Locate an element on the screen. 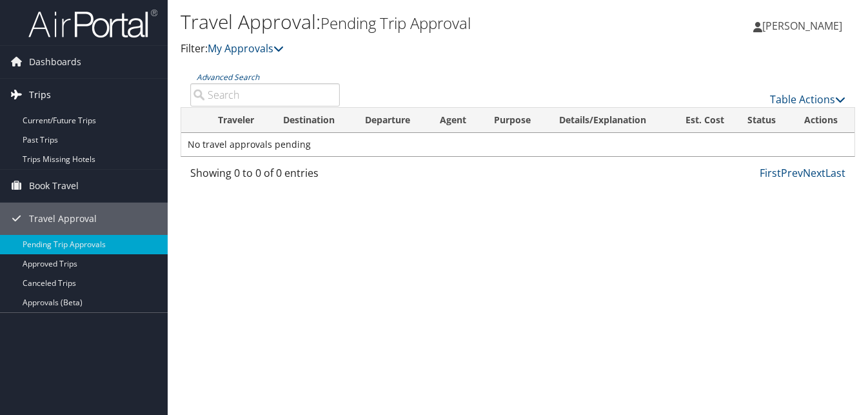  th: Purpose is located at coordinates (515, 120).